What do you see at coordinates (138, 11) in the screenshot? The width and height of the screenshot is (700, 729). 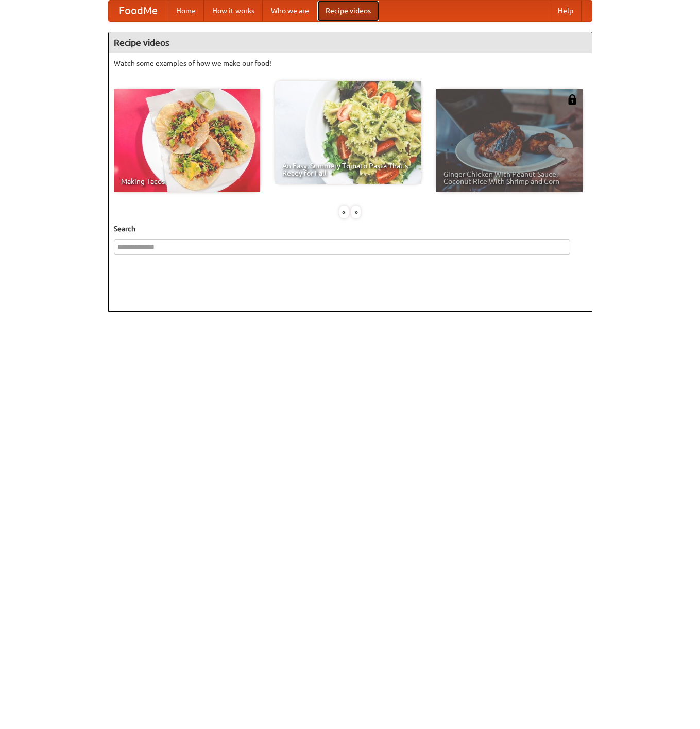 I see `a: FoodMe` at bounding box center [138, 11].